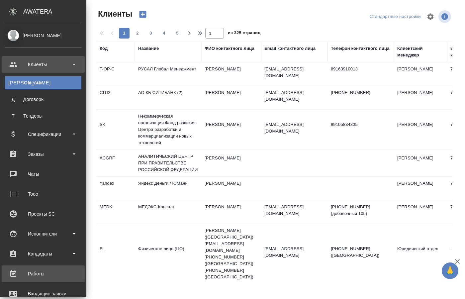  I want to click on a: ТТендеры, so click(43, 116).